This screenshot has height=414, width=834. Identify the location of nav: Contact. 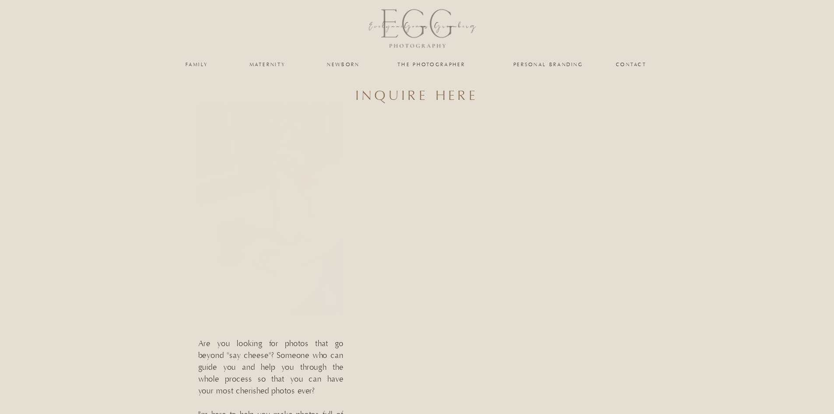
(631, 64).